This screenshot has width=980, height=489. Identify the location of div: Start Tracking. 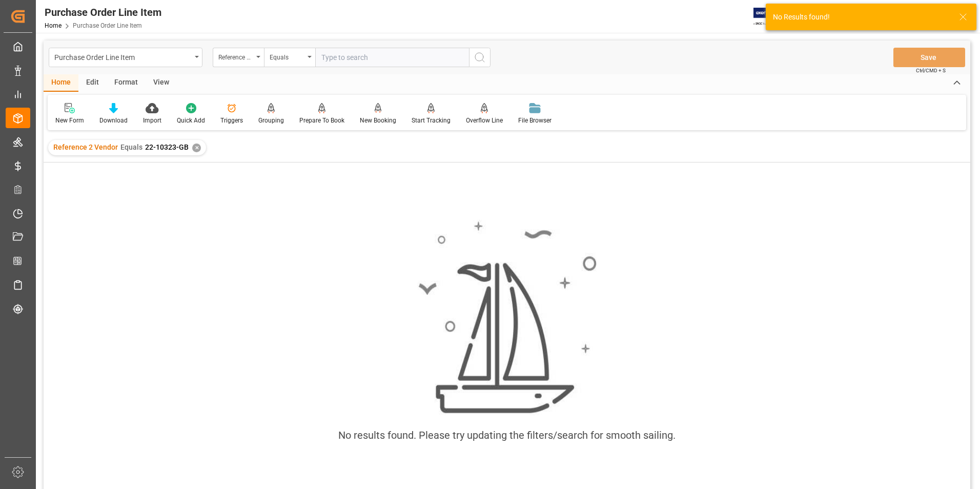
(431, 120).